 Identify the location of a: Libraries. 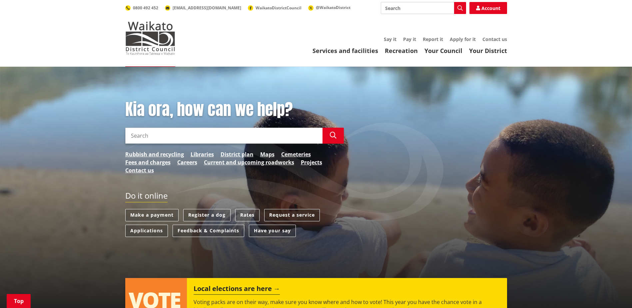
(202, 154).